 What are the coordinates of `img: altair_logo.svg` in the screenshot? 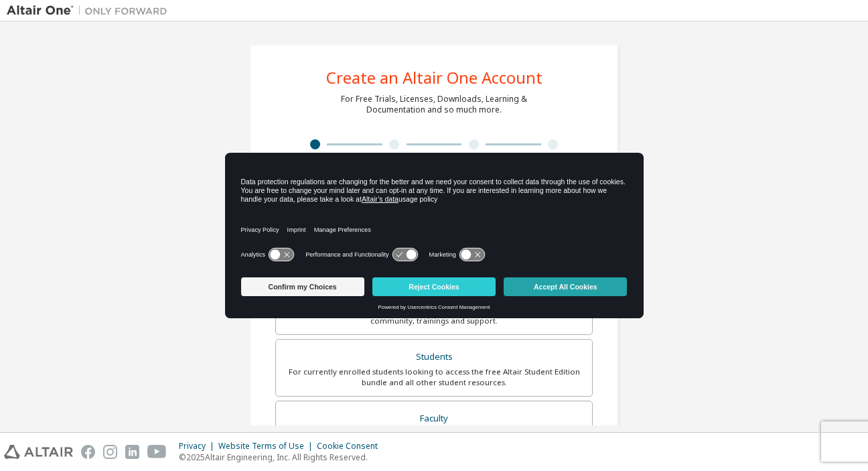 It's located at (38, 451).